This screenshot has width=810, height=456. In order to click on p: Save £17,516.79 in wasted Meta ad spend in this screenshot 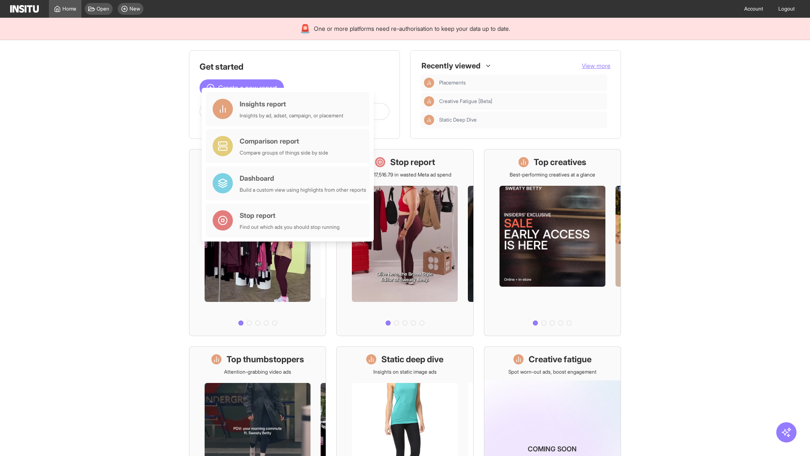, I will do `click(405, 175)`.